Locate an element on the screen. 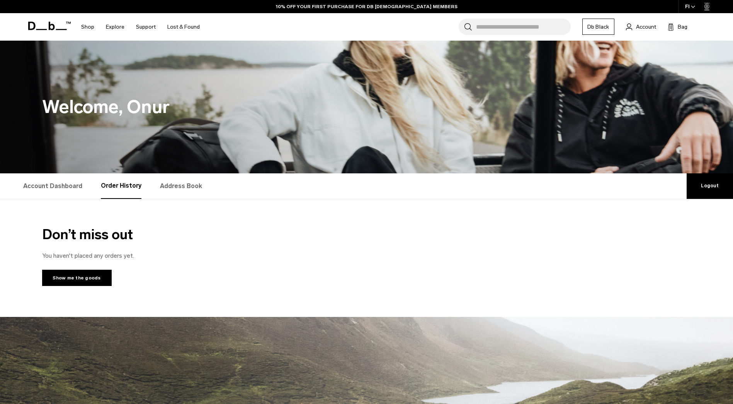 The height and width of the screenshot is (404, 733). a: Explore is located at coordinates (115, 27).